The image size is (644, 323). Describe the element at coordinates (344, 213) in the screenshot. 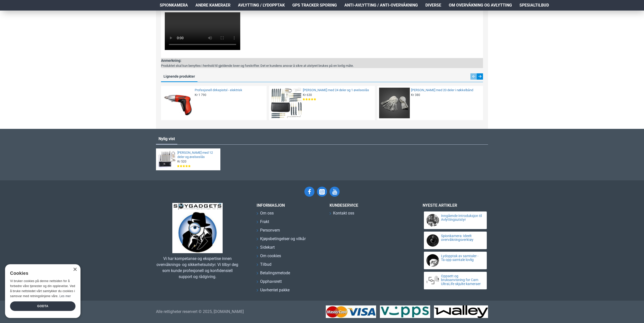

I see `span: Kontakt oss` at that location.